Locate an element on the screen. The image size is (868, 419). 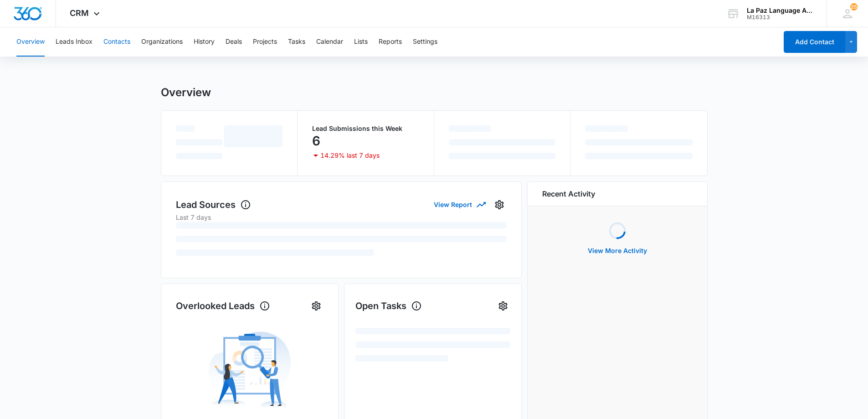
p: 6 is located at coordinates (316, 140).